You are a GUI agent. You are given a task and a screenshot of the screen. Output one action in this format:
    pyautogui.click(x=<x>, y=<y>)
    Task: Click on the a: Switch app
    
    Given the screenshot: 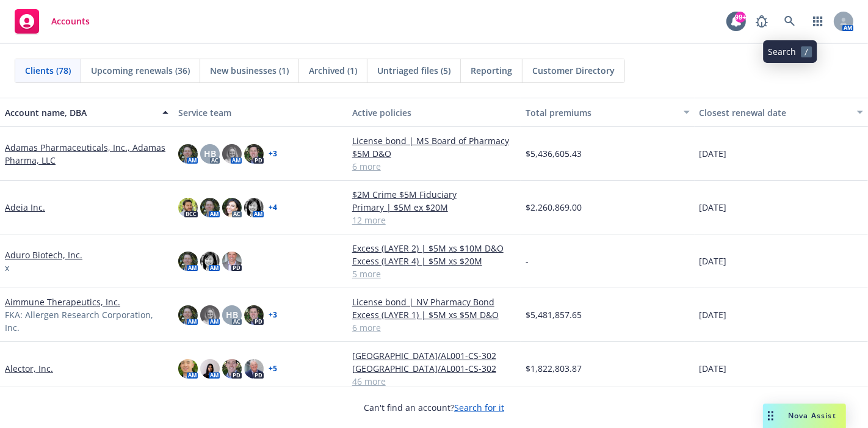 What is the action you would take?
    pyautogui.click(x=818, y=22)
    